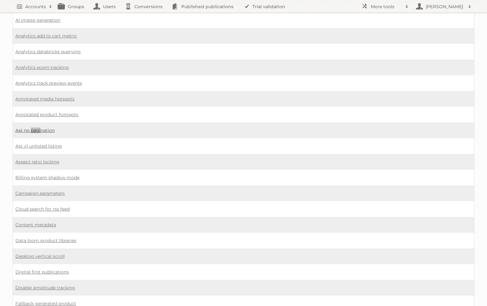 This screenshot has width=487, height=306. What do you see at coordinates (49, 83) in the screenshot?
I see `a: Analytics track preview events` at bounding box center [49, 83].